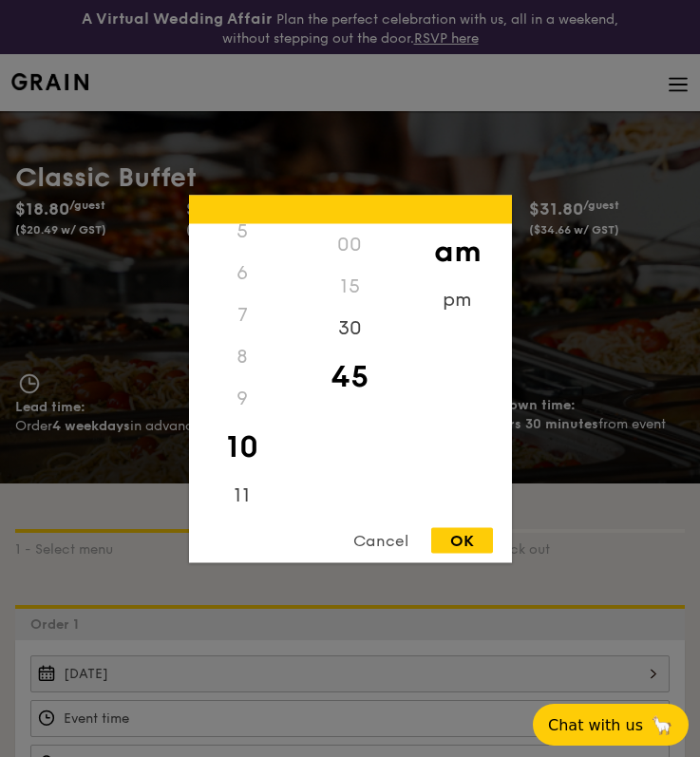 The image size is (700, 757). What do you see at coordinates (242, 494) in the screenshot?
I see `div: 11` at bounding box center [242, 494].